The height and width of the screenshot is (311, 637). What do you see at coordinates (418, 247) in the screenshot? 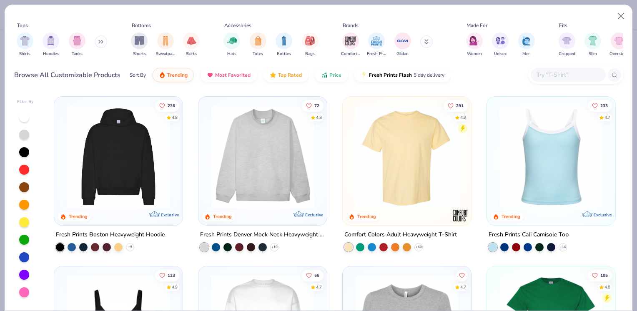
I see `span: + 60` at bounding box center [418, 247].